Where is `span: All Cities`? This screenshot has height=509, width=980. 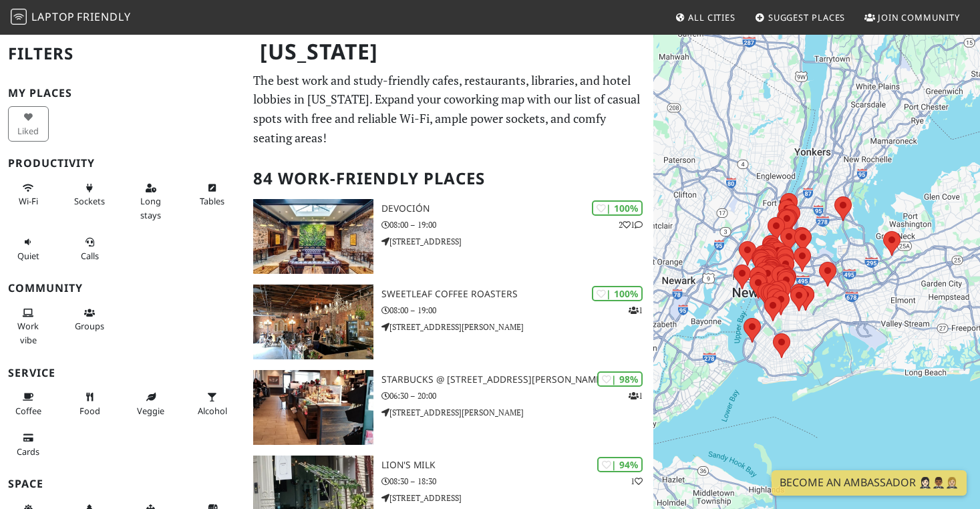 span: All Cities is located at coordinates (711, 17).